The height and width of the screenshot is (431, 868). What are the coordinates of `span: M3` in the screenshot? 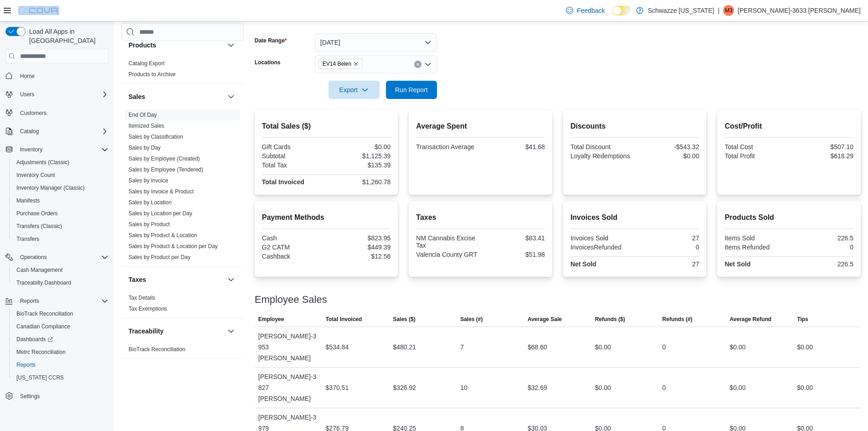 It's located at (729, 10).